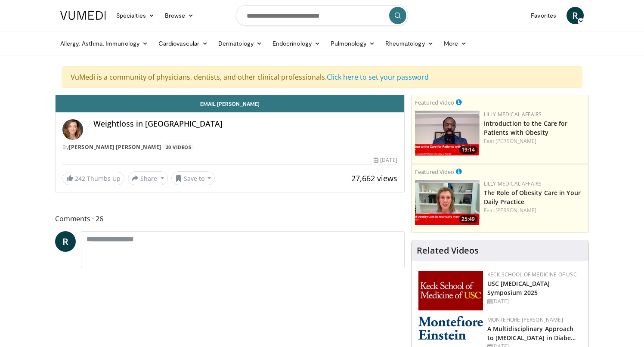 Image resolution: width=644 pixels, height=347 pixels. What do you see at coordinates (296, 43) in the screenshot?
I see `a: Endocrinology` at bounding box center [296, 43].